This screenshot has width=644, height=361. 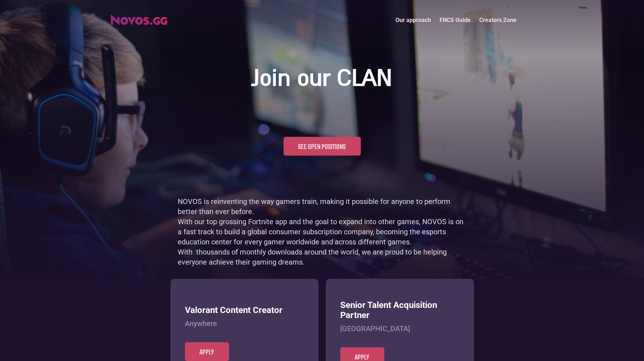 I want to click on h1: Join our CLAN, so click(x=322, y=79).